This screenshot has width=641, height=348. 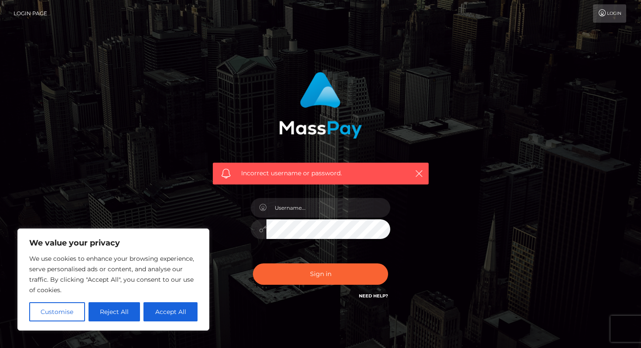 I want to click on button: Sign in, so click(x=320, y=274).